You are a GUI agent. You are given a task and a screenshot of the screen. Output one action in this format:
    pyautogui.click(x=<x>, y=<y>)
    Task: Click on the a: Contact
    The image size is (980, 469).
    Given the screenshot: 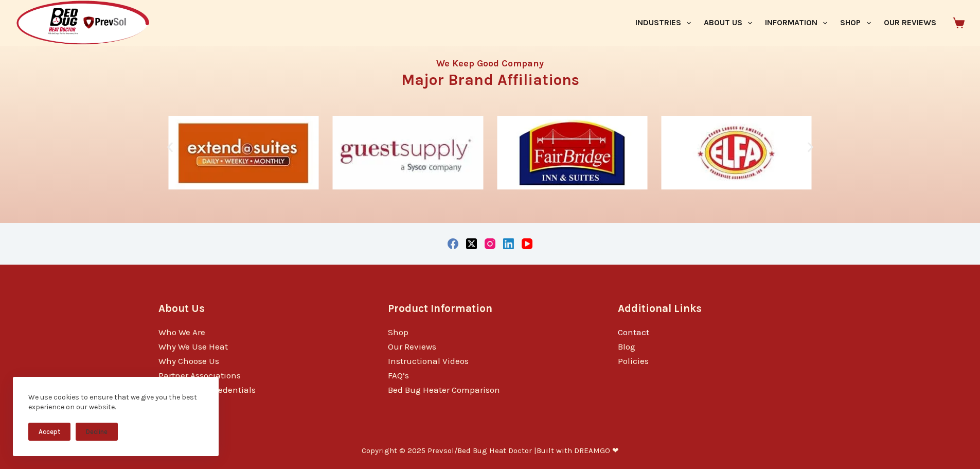 What is the action you would take?
    pyautogui.click(x=633, y=332)
    